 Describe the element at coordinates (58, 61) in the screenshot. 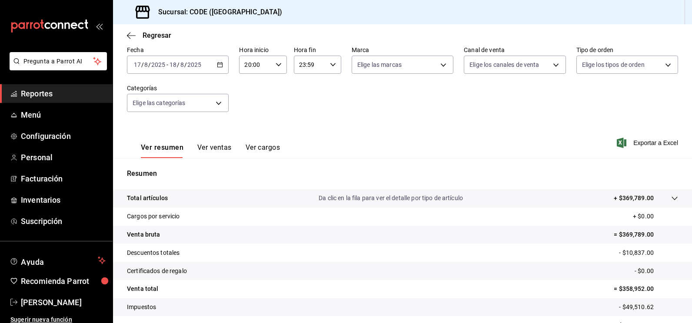

I see `span: Pregunta a Parrot AI` at that location.